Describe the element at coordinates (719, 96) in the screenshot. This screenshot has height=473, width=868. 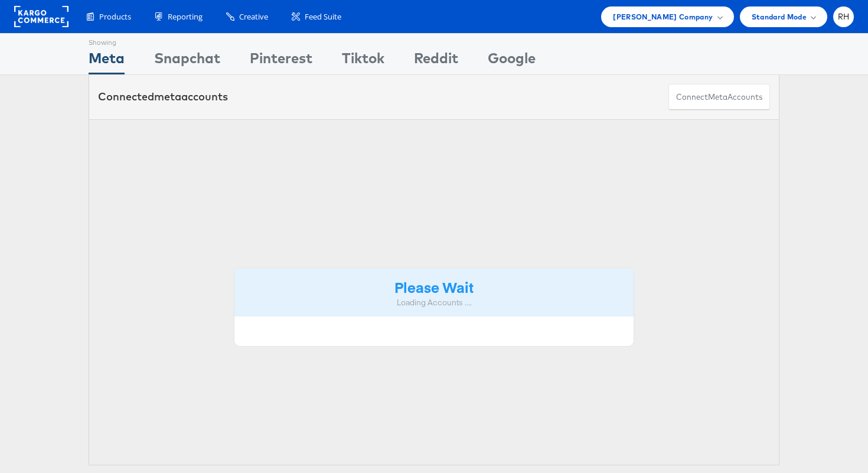
I see `button: ConnectmetaAccounts` at that location.